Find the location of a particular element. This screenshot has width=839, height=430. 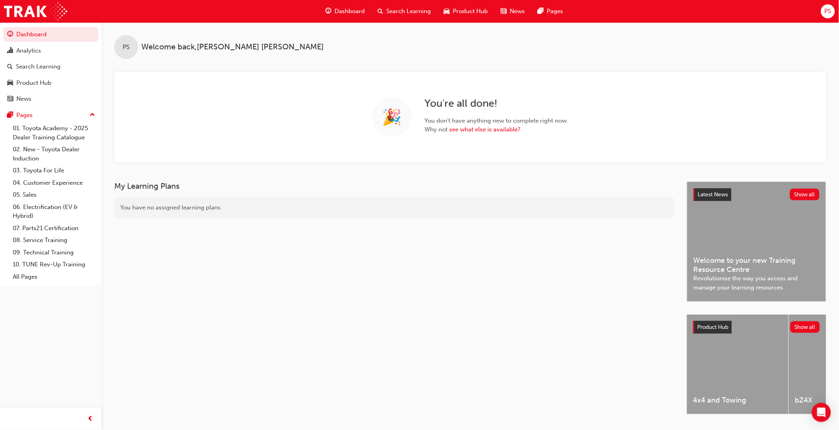

span: News is located at coordinates (518, 11).